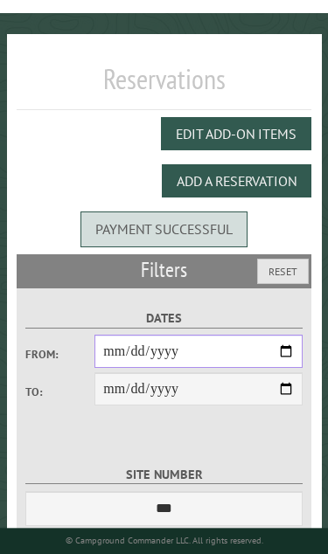  Describe the element at coordinates (163, 229) in the screenshot. I see `div: Payment successful` at that location.